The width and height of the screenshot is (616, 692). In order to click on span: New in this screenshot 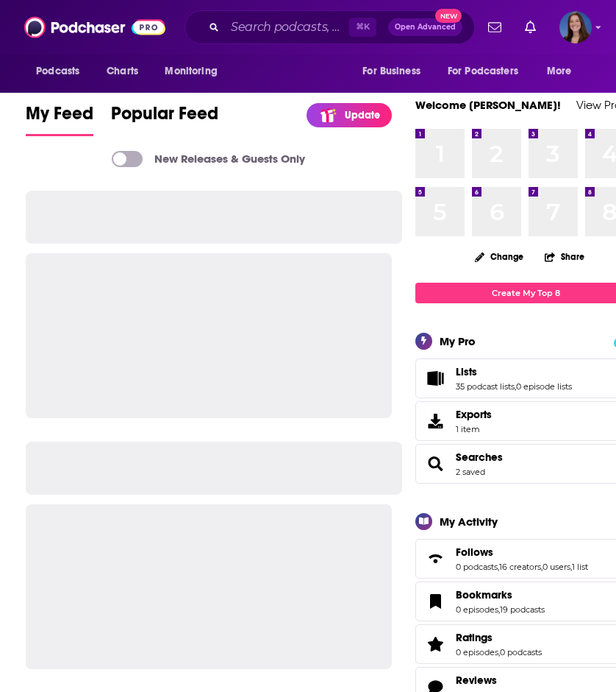, I will do `click(449, 16)`.